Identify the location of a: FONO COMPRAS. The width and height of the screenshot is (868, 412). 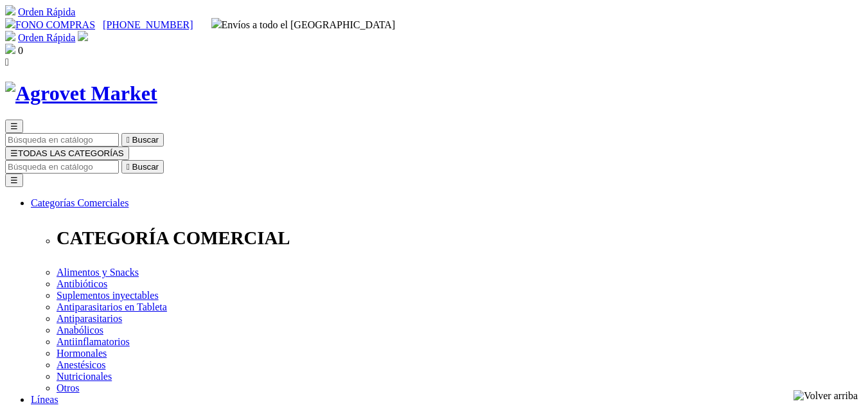
(50, 24).